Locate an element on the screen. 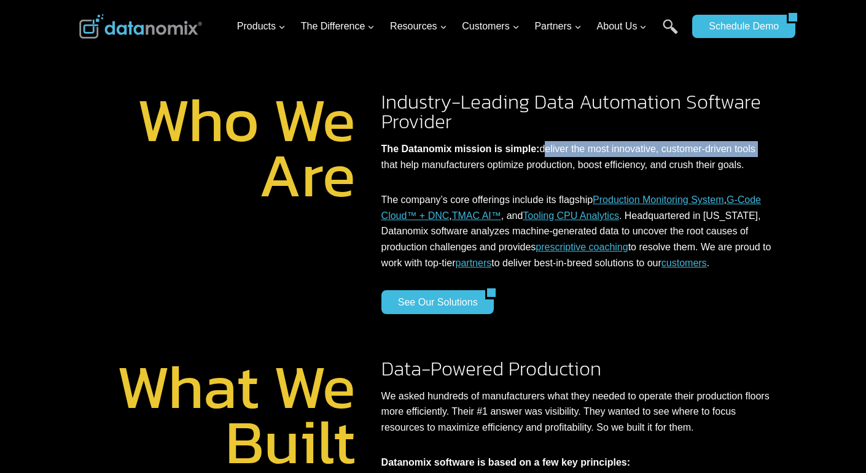  img: Datanomix is located at coordinates (141, 26).